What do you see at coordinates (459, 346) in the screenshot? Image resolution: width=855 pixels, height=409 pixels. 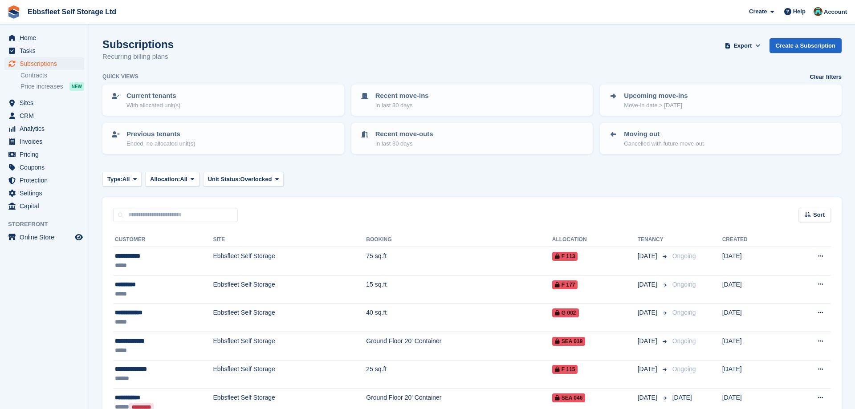 I see `td: Ground Floor 20' Container` at bounding box center [459, 346].